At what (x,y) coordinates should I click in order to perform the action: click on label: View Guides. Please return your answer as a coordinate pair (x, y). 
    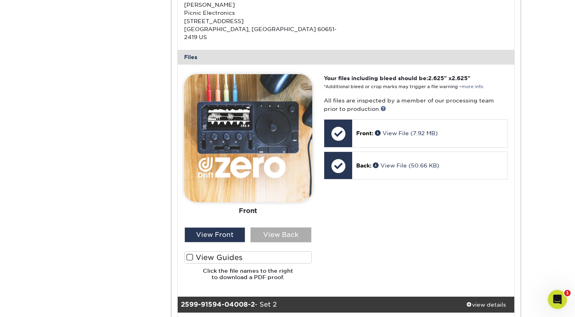
    Looking at the image, I should click on (248, 257).